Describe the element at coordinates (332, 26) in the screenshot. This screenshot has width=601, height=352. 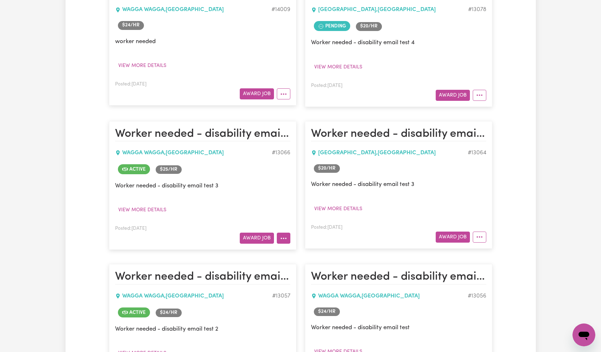
I see `span: Job contract pending review by care worker` at that location.